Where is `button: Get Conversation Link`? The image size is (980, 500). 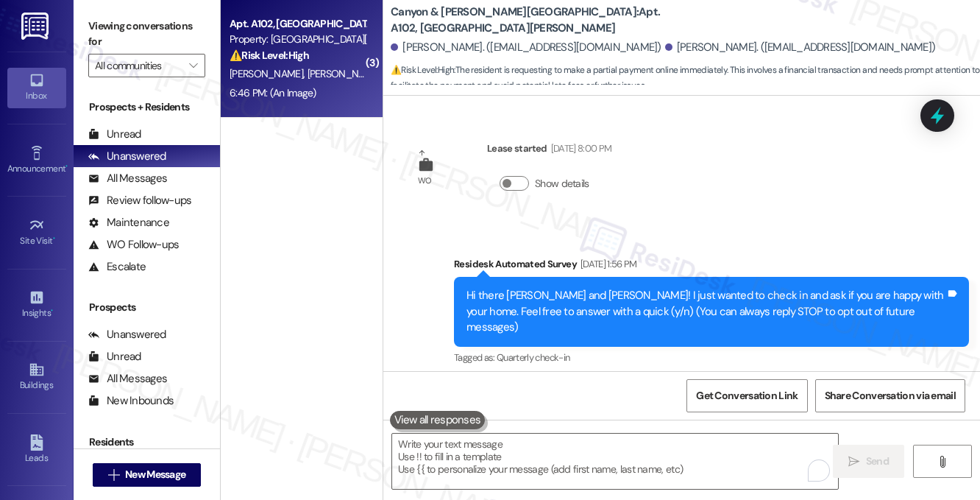
button: Get Conversation Link is located at coordinates (747, 395).